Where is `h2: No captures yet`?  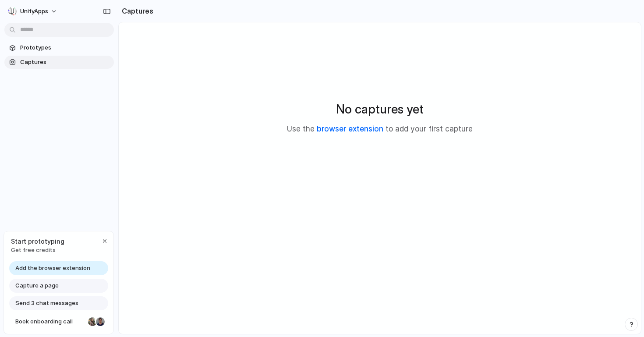
h2: No captures yet is located at coordinates (380, 109).